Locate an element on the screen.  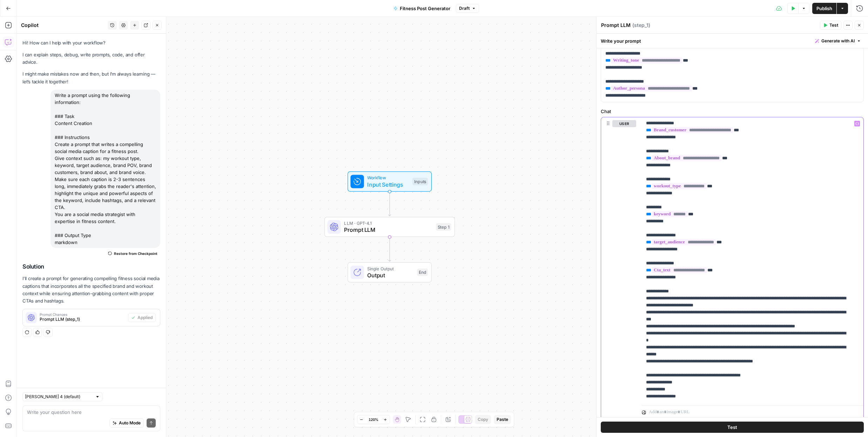
label: Chat is located at coordinates (732, 112).